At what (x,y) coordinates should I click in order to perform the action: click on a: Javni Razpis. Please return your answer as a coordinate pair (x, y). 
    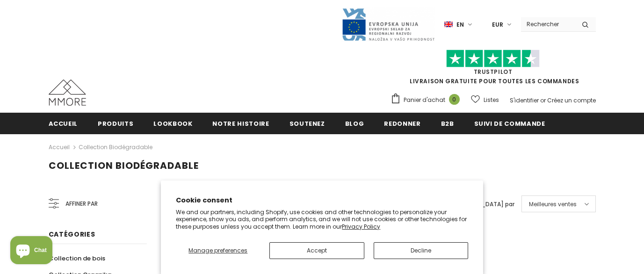
    Looking at the image, I should click on (388, 24).